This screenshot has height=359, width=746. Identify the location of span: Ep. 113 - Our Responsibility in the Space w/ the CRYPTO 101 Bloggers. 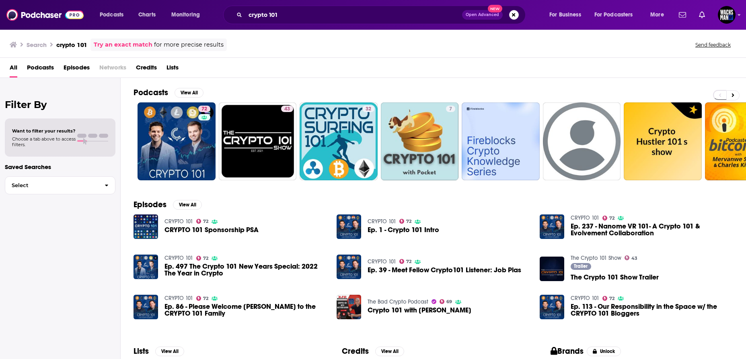
(652, 310).